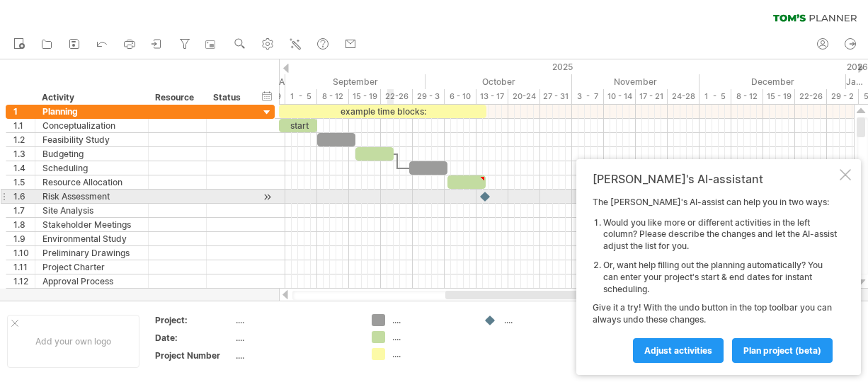 Image resolution: width=868 pixels, height=382 pixels. What do you see at coordinates (842, 97) in the screenshot?
I see `div: 29 - 2` at bounding box center [842, 97].